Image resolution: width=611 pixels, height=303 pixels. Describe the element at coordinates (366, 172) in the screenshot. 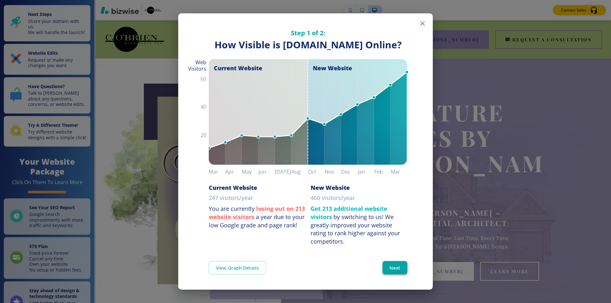

I see `h6: Jan` at that location.